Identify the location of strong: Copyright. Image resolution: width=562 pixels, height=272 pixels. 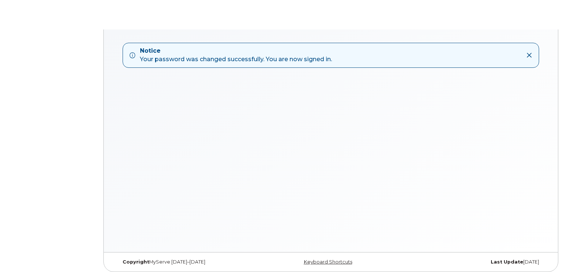
(136, 262).